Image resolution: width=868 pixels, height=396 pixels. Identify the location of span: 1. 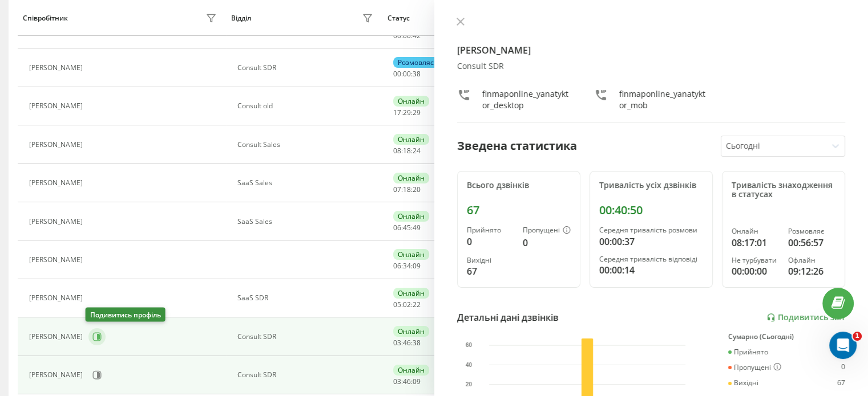
(857, 337).